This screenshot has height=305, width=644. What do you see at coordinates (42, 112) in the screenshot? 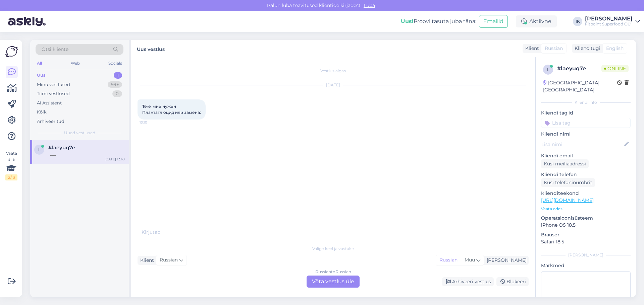
I see `div: Kõik` at bounding box center [42, 112].